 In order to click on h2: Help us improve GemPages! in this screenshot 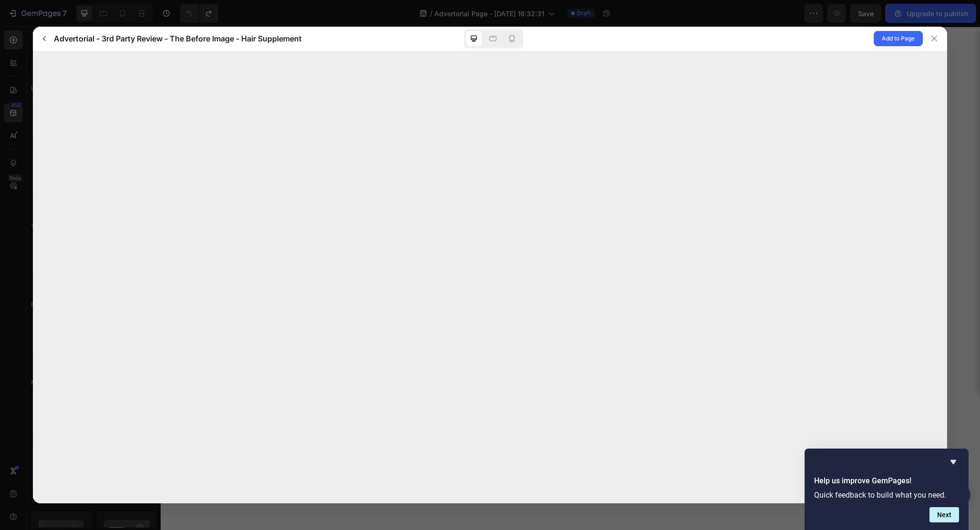, I will do `click(886, 481)`.